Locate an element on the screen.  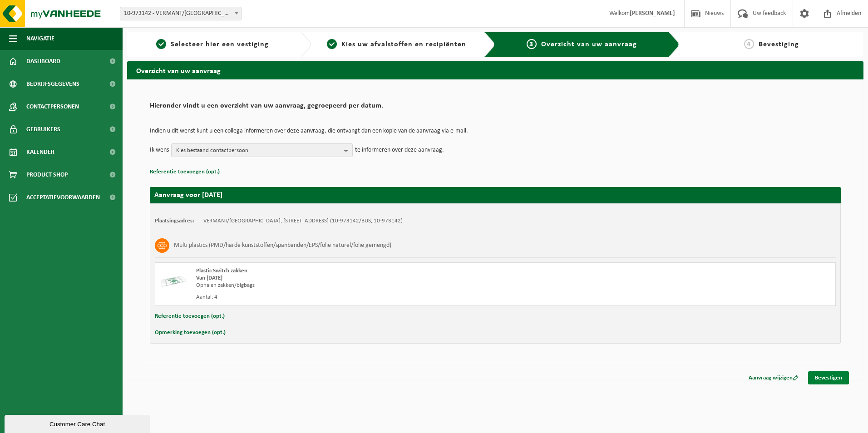
span: 2 is located at coordinates (332, 44).